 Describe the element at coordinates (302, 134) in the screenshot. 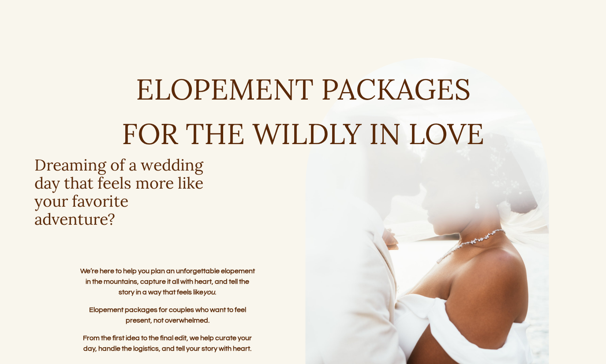

I see `h1: FOR THE WILDLY IN LOVE` at that location.